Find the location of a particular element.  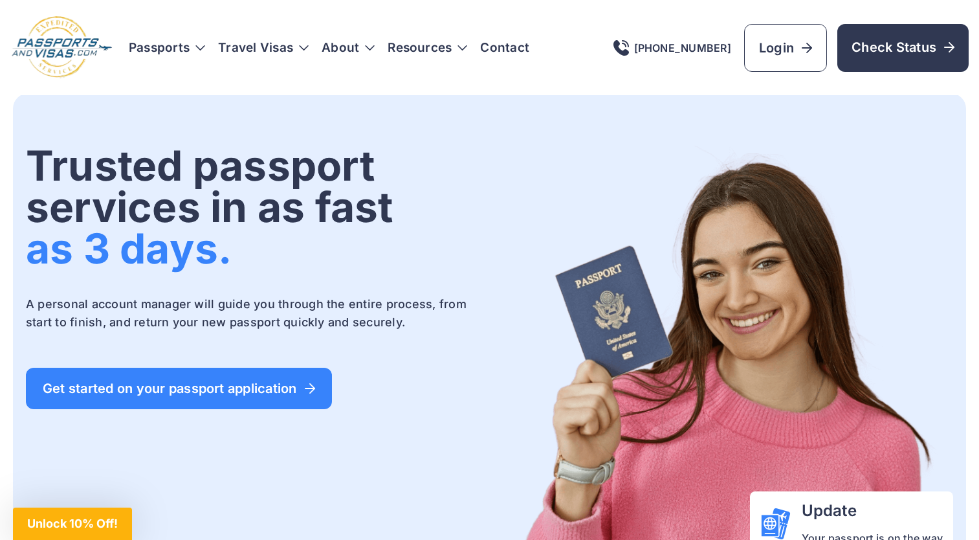

a: Contact is located at coordinates (505, 48).